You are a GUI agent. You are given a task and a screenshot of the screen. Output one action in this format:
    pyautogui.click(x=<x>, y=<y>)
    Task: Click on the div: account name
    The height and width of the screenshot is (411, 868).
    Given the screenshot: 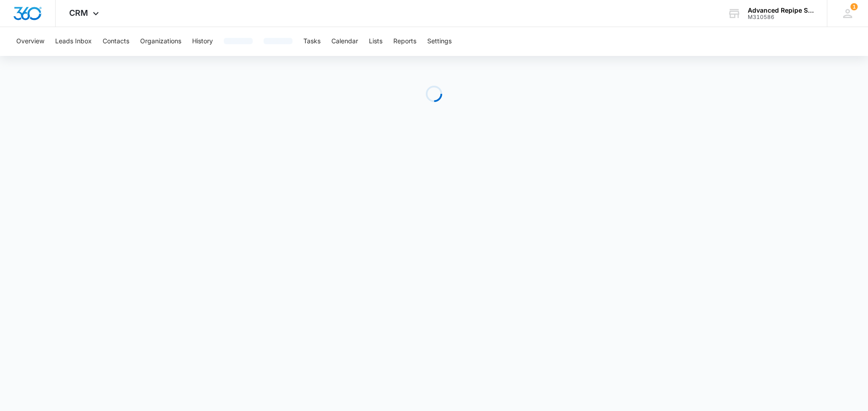 What is the action you would take?
    pyautogui.click(x=780, y=10)
    